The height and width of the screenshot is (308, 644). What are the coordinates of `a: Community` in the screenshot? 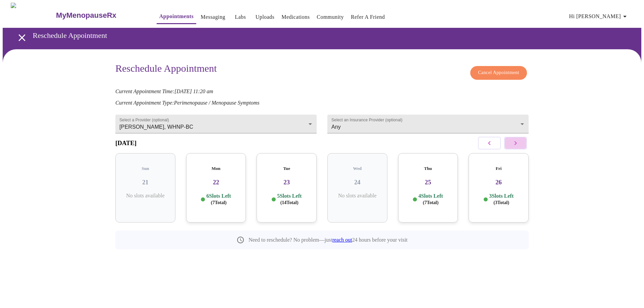 It's located at (330, 17).